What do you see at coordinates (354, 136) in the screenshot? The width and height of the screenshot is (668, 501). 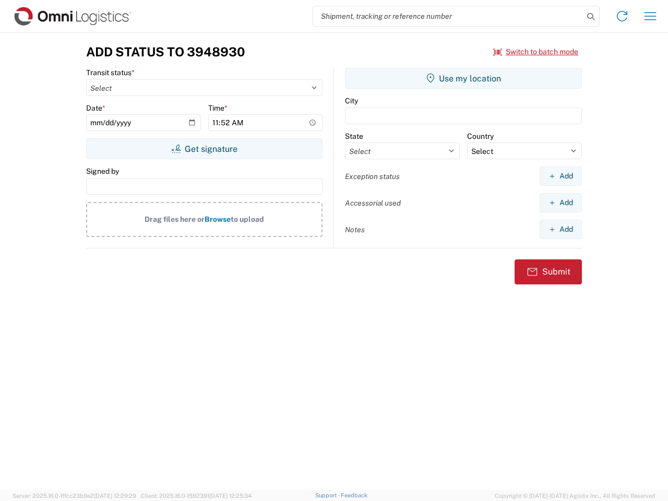 I see `label: State` at bounding box center [354, 136].